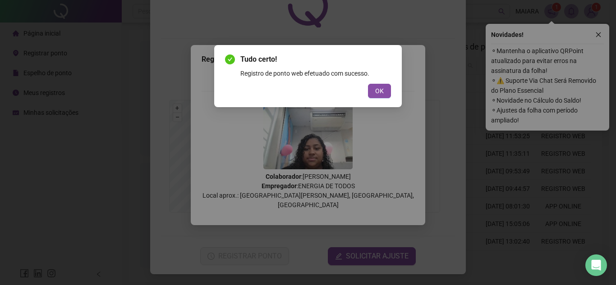 This screenshot has height=285, width=616. What do you see at coordinates (596, 266) in the screenshot?
I see `div: Open Intercom Messenger` at bounding box center [596, 266].